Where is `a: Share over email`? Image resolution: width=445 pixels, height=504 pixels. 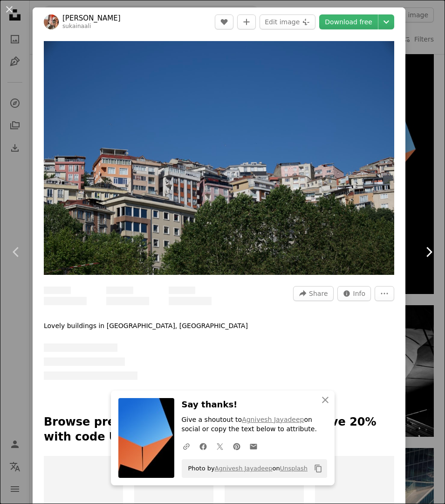 a: Share over email is located at coordinates (253, 446).